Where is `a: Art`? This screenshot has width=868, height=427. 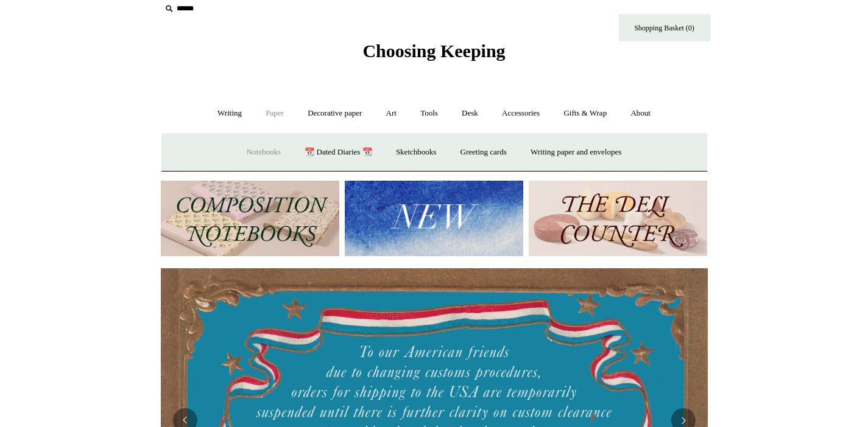
a: Art is located at coordinates (391, 113).